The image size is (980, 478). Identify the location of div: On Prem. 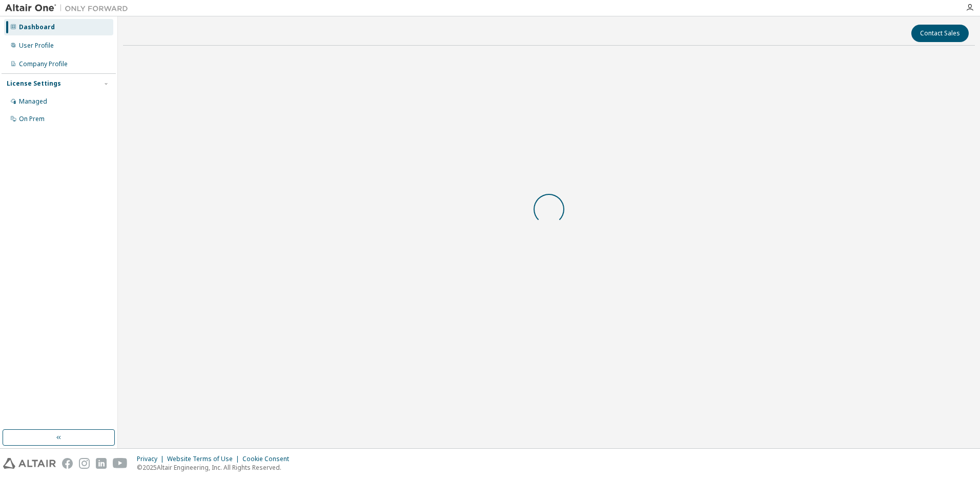
(32, 119).